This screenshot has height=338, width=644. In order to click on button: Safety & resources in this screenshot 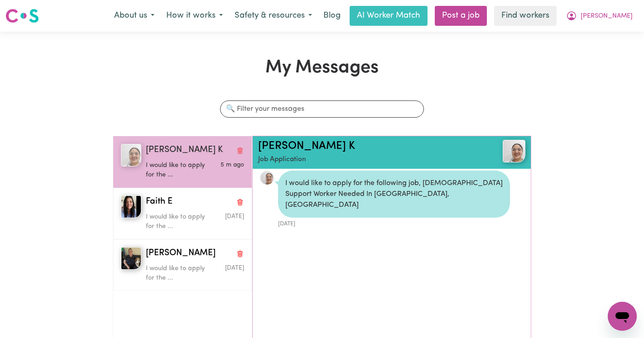, I will do `click(273, 16)`.